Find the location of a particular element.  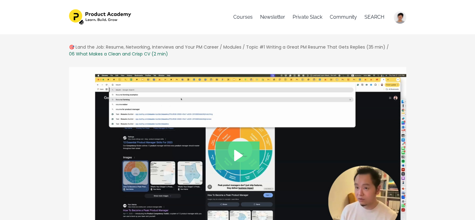

a: Courses is located at coordinates (243, 17).